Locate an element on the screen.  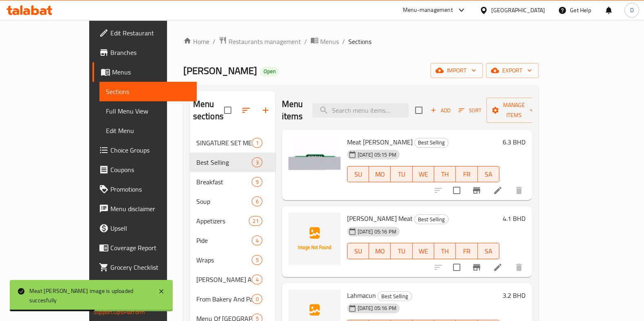
span: 3 is located at coordinates (257, 163).